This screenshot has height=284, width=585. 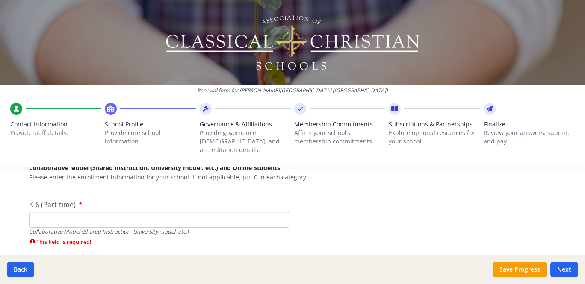 What do you see at coordinates (339, 124) in the screenshot?
I see `span: Membership Commitments` at bounding box center [339, 124].